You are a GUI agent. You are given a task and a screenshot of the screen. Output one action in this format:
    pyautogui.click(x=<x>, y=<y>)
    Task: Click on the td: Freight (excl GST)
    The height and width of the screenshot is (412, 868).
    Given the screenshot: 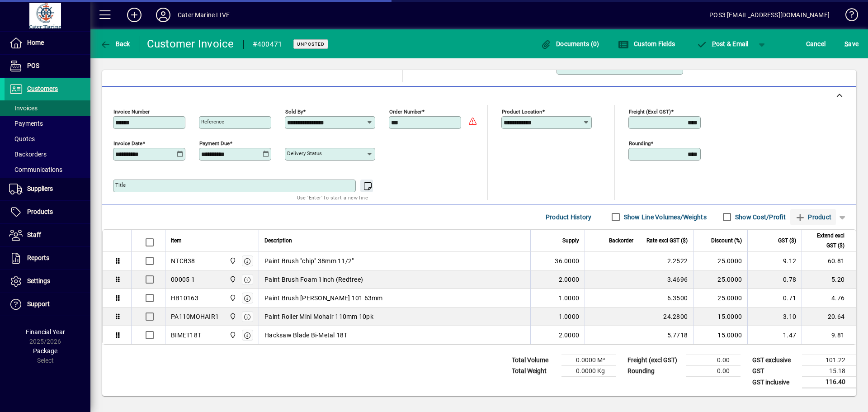 What is the action you would take?
    pyautogui.click(x=654, y=360)
    